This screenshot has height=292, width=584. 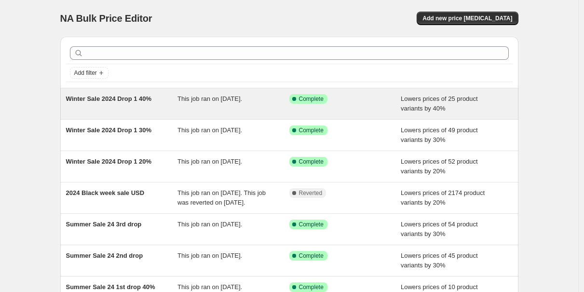 What do you see at coordinates (105, 255) in the screenshot?
I see `span: Summer Sale 24 2nd drop` at bounding box center [105, 255].